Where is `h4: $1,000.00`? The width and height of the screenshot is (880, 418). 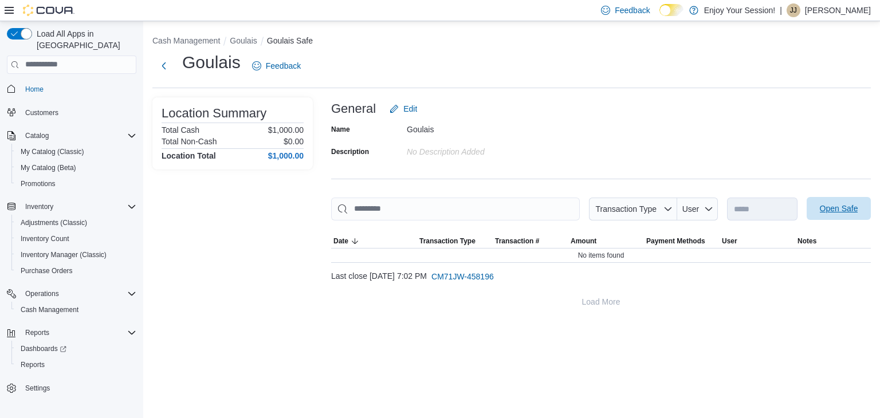 h4: $1,000.00 is located at coordinates (286, 156).